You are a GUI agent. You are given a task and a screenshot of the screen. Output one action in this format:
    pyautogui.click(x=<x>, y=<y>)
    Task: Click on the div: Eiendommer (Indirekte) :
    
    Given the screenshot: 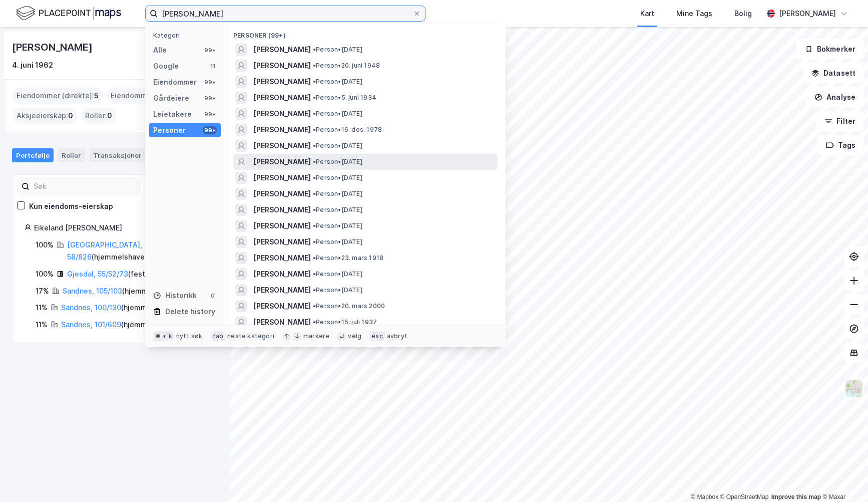 What is the action you would take?
    pyautogui.click(x=154, y=96)
    